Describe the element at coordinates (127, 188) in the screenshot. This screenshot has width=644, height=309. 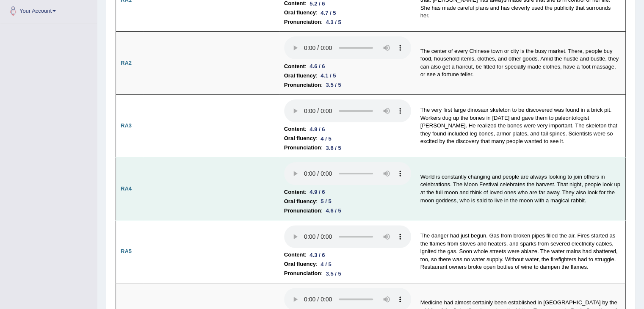
I see `b: RA4` at that location.